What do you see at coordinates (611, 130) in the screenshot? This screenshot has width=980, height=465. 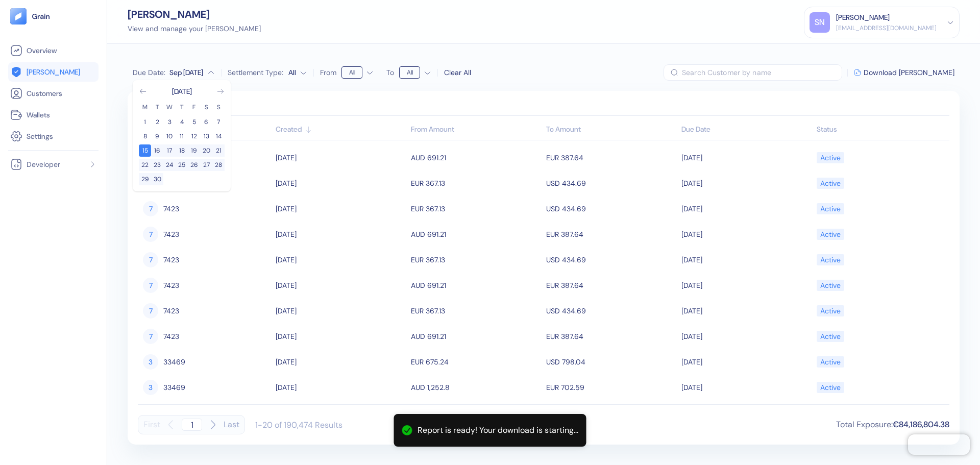 I see `th: To Amount` at bounding box center [611, 130].